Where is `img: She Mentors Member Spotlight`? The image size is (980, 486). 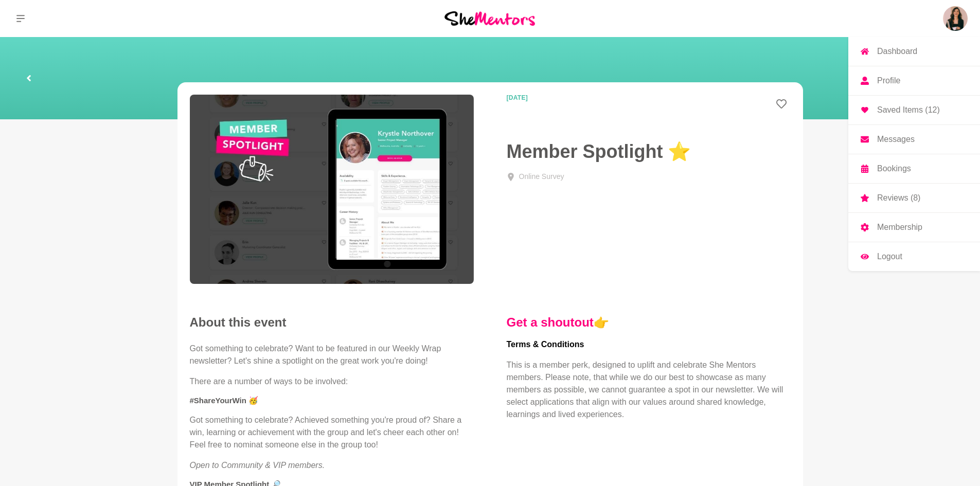 img: She Mentors Member Spotlight is located at coordinates (332, 189).